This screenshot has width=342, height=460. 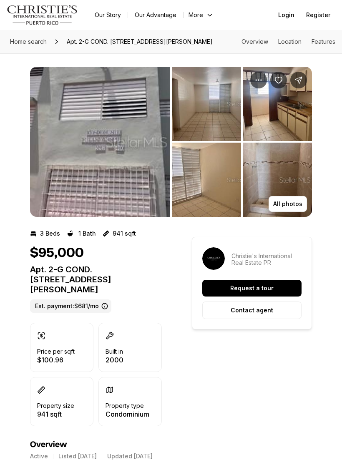 I want to click on span: Login, so click(x=286, y=15).